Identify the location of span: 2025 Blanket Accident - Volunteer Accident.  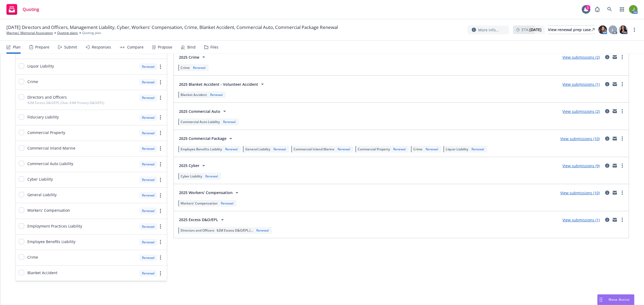
(218, 84).